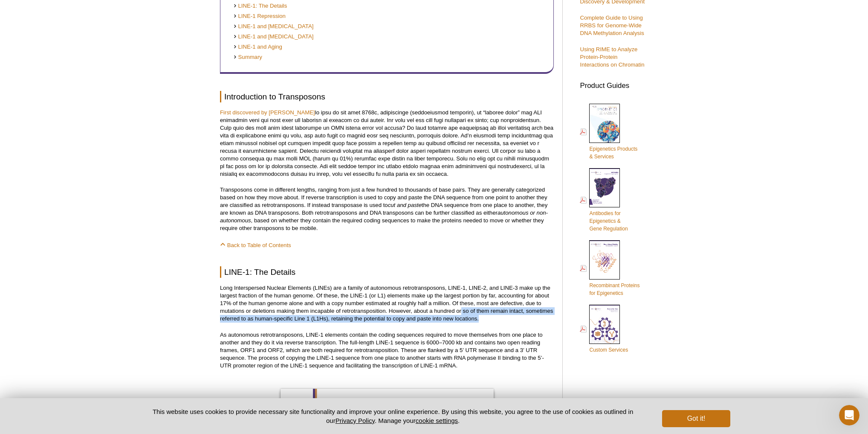 The image size is (868, 434). Describe the element at coordinates (259, 16) in the screenshot. I see `a: LINE-1 Repression` at that location.